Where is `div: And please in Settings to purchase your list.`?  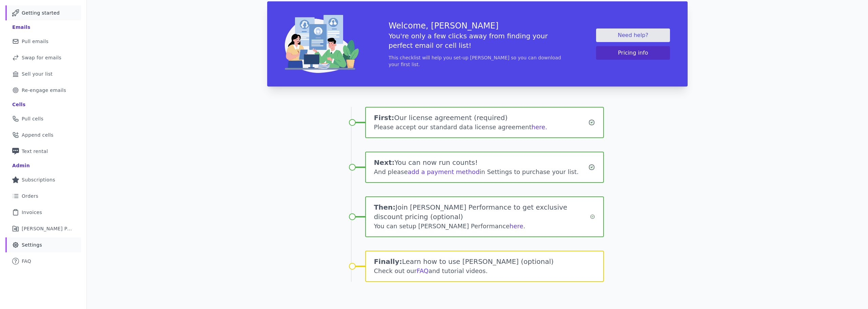
div: And please in Settings to purchase your list. is located at coordinates (482, 172).